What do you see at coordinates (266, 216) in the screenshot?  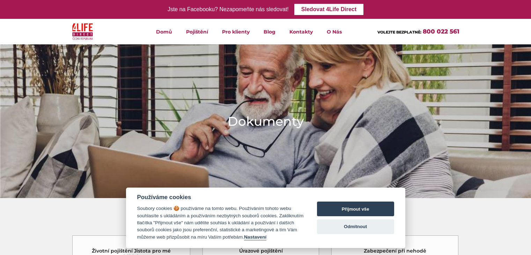 I see `h4: Dokumenty ke stažení` at bounding box center [266, 216].